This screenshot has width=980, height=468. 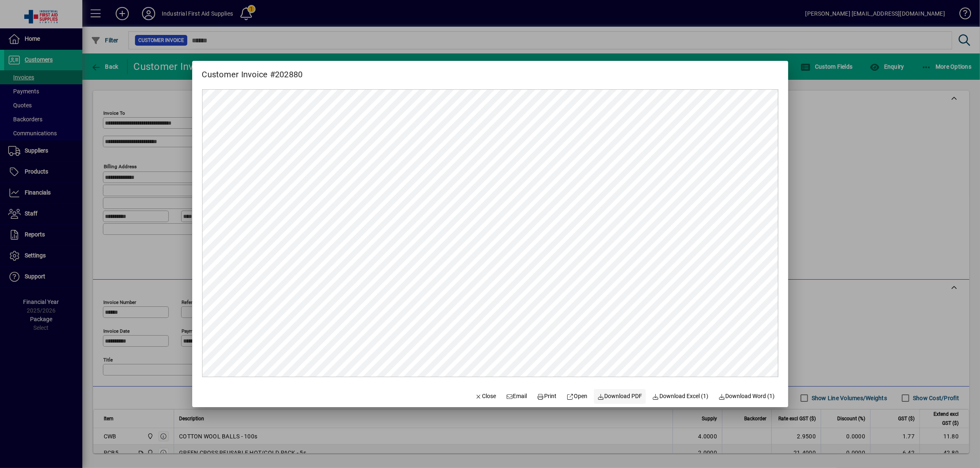 I want to click on span: Download Excel (1), so click(x=681, y=396).